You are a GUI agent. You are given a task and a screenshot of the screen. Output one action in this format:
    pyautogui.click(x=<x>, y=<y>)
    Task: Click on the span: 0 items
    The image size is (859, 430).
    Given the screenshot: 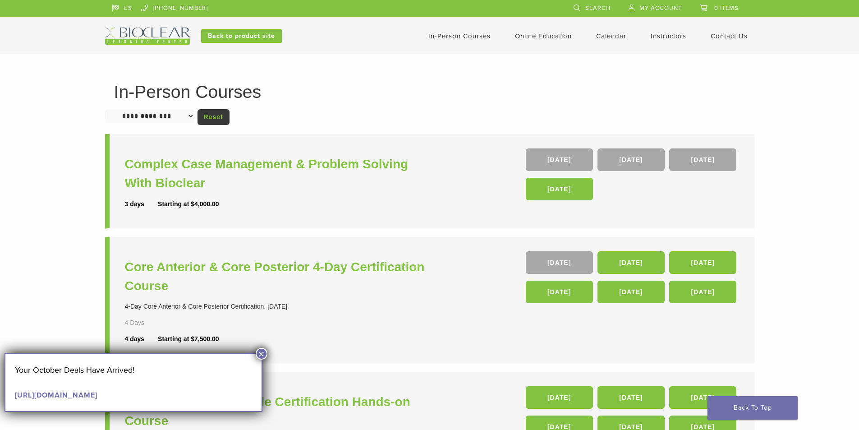 What is the action you would take?
    pyautogui.click(x=727, y=8)
    